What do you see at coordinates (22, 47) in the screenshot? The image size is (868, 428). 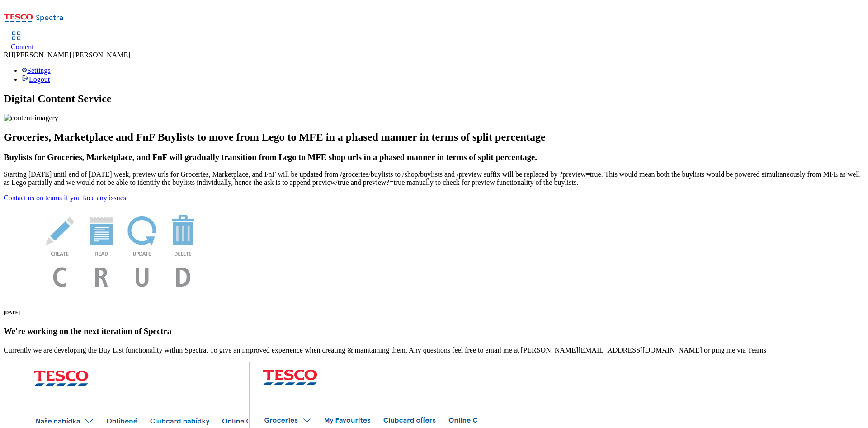 I see `span: Content` at bounding box center [22, 47].